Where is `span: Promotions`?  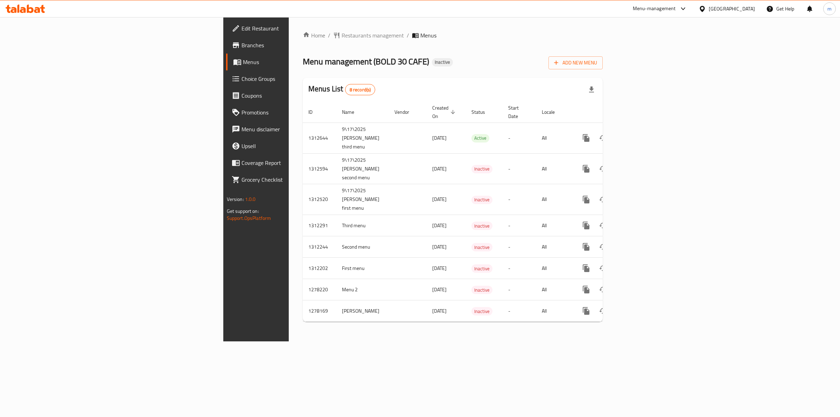 span: Promotions is located at coordinates (299, 112).